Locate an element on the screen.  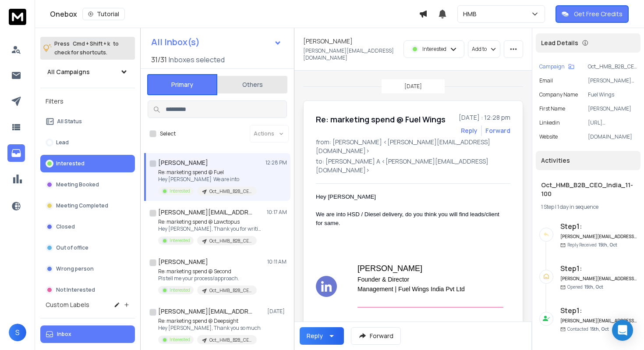
button: Others is located at coordinates (252, 85).